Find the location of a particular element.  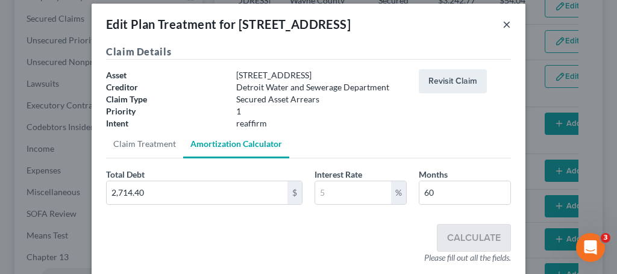

div: reaffirm is located at coordinates (321, 124).